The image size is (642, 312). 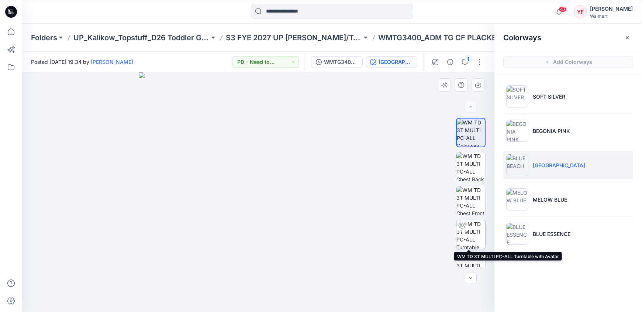 I want to click on img: WM TD 3T MULTI PC-ALL Turntable with Avatar, so click(x=471, y=234).